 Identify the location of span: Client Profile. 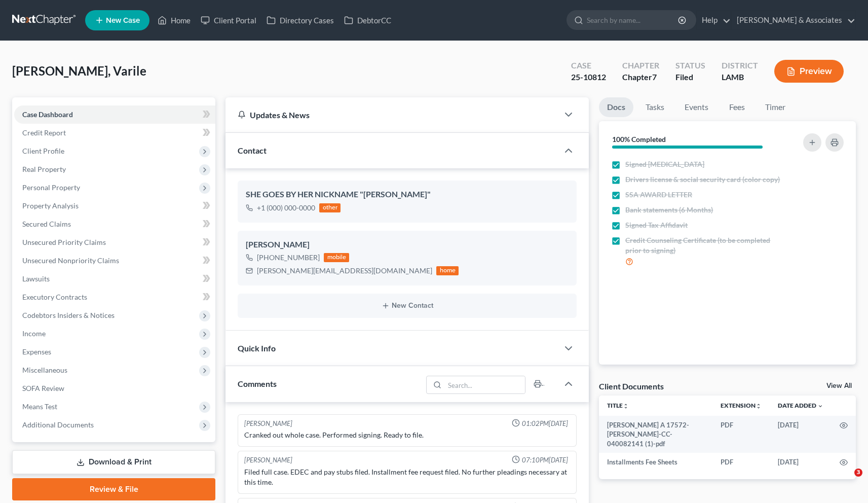
(43, 151).